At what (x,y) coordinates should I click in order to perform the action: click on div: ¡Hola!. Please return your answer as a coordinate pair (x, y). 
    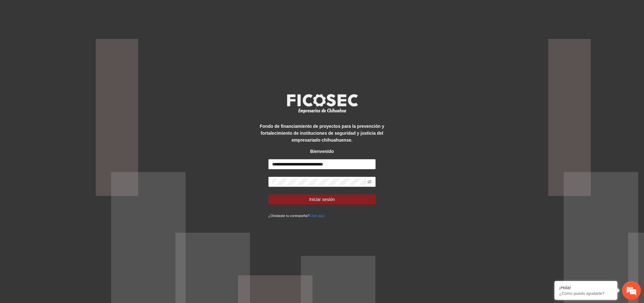
    Looking at the image, I should click on (586, 287).